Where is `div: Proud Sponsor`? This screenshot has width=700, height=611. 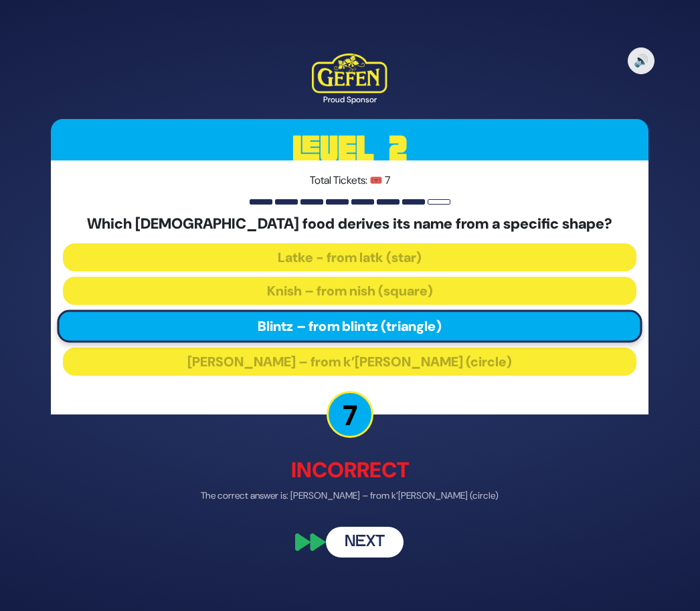
div: Proud Sponsor is located at coordinates (349, 100).